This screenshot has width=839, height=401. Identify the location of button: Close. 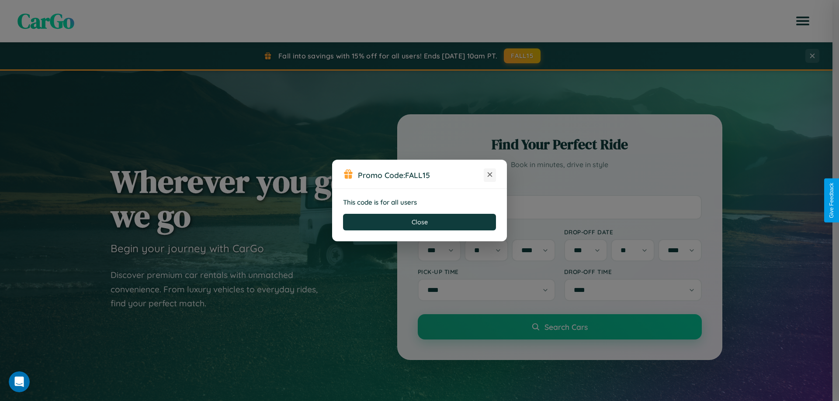
(419, 222).